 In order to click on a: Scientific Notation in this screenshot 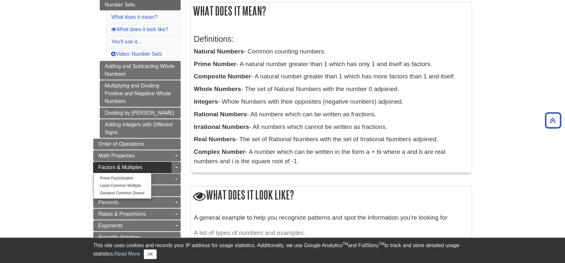, I will do `click(137, 238)`.